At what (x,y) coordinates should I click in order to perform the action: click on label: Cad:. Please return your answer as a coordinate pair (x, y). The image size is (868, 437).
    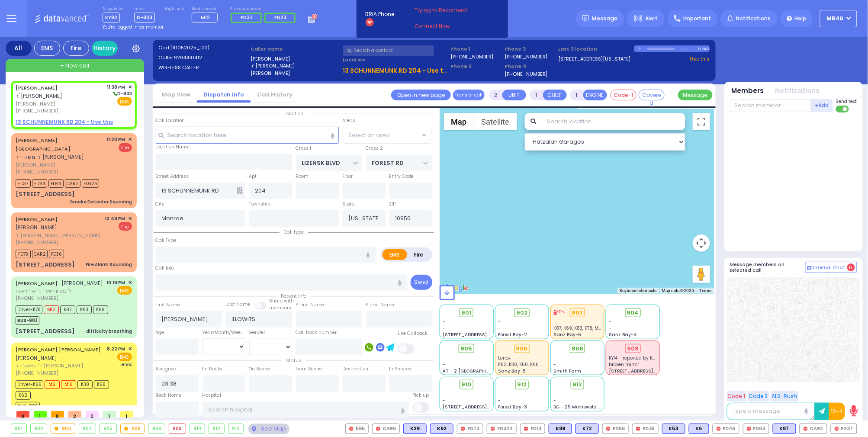
    Looking at the image, I should click on (203, 47).